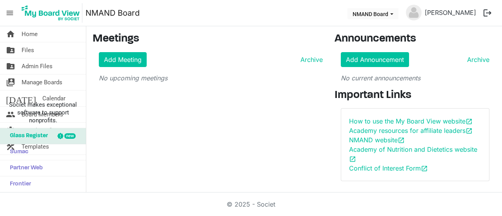 Image resolution: width=502 pixels, height=216 pixels. What do you see at coordinates (37, 66) in the screenshot?
I see `span: Admin Files` at bounding box center [37, 66].